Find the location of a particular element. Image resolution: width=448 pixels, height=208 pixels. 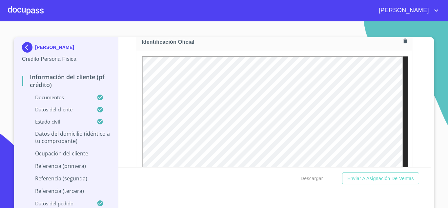

p: Datos del cliente is located at coordinates (59, 109).